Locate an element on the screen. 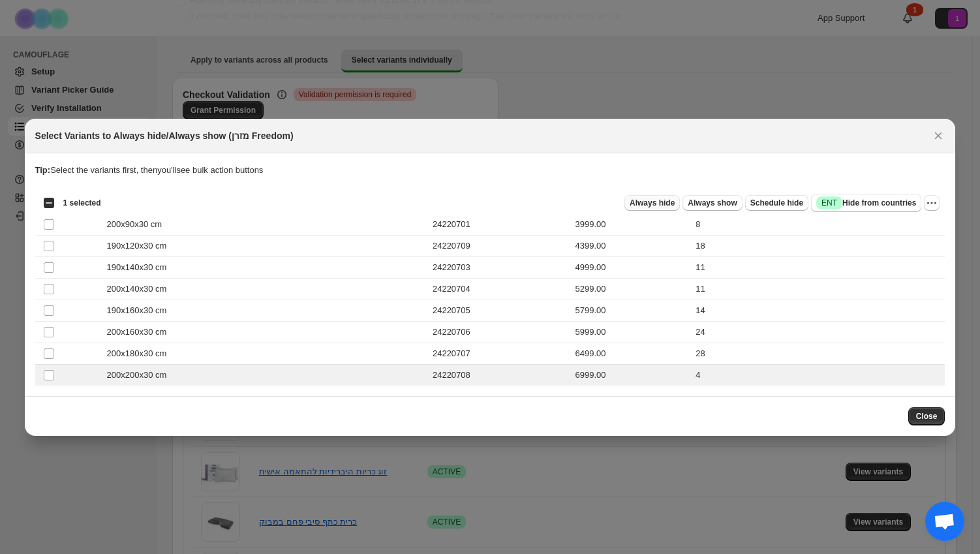 This screenshot has height=554, width=980. span: 190x140x30 cm is located at coordinates (140, 268).